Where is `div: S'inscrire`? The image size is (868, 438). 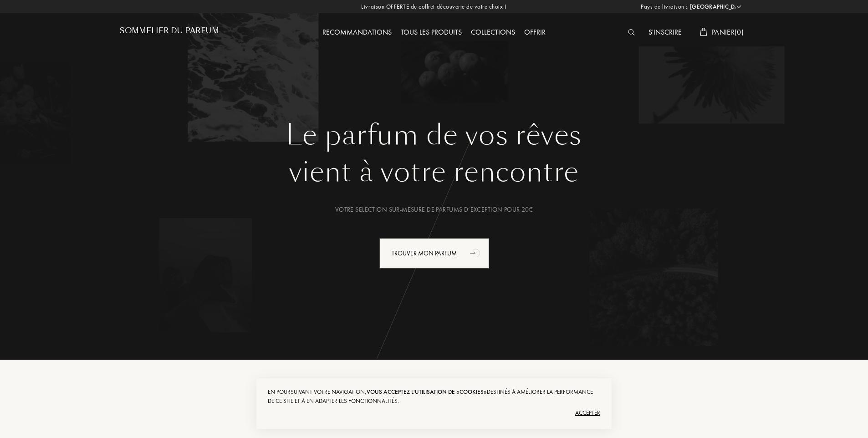
div: S'inscrire is located at coordinates (665, 33).